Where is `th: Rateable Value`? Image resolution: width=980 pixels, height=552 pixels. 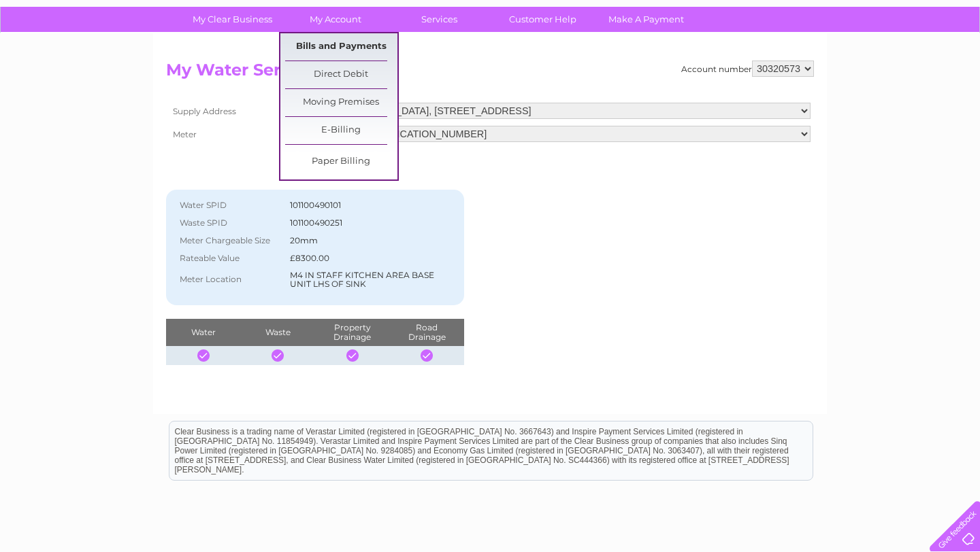 th: Rateable Value is located at coordinates (229, 258).